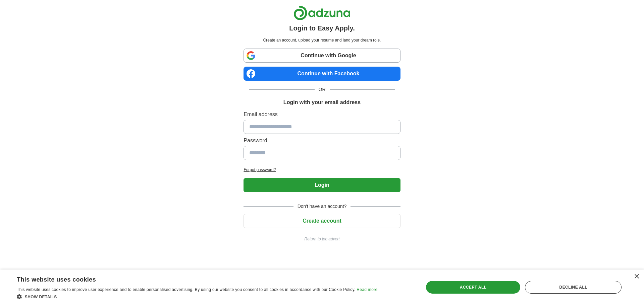  Describe the element at coordinates (189, 279) in the screenshot. I see `div: This website uses cookies` at that location.